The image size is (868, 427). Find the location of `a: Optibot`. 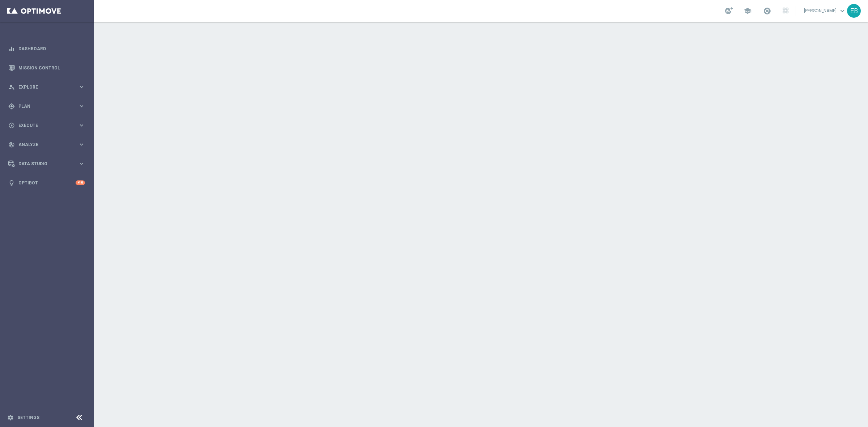

a: Optibot is located at coordinates (47, 183).